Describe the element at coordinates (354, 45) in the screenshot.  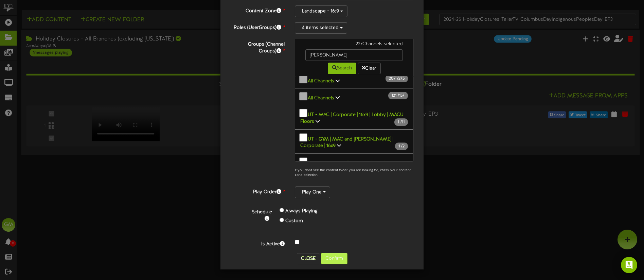
I see `div: 227 Channels selected` at that location.